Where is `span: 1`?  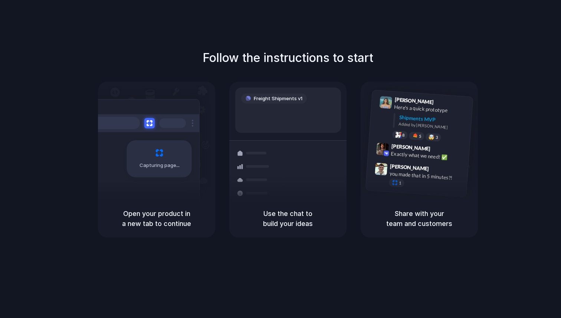 span: 1 is located at coordinates (400, 183).